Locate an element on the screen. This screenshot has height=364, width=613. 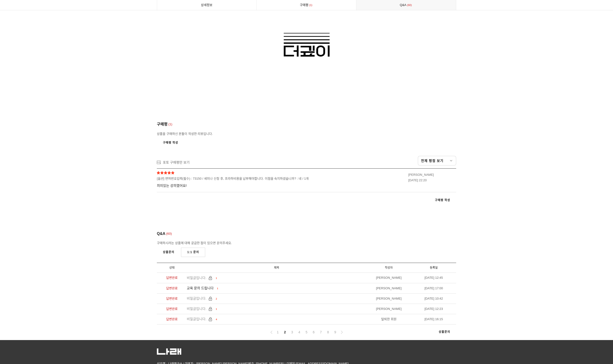
a: 비밀글입니다. 2 is located at coordinates (259, 298).